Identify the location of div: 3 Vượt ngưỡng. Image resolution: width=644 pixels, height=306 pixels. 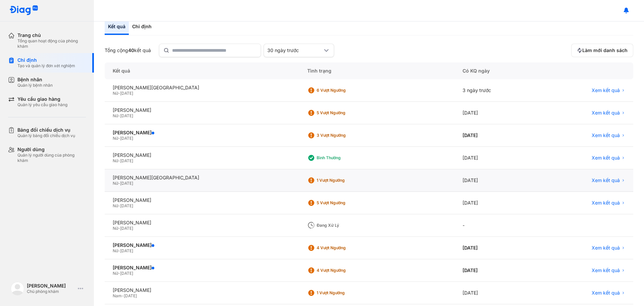
(343, 136).